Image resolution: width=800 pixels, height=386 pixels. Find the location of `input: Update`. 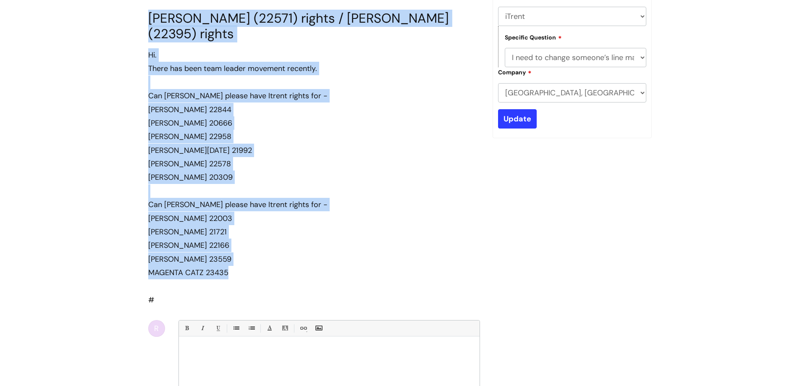

input: Update is located at coordinates (517, 119).